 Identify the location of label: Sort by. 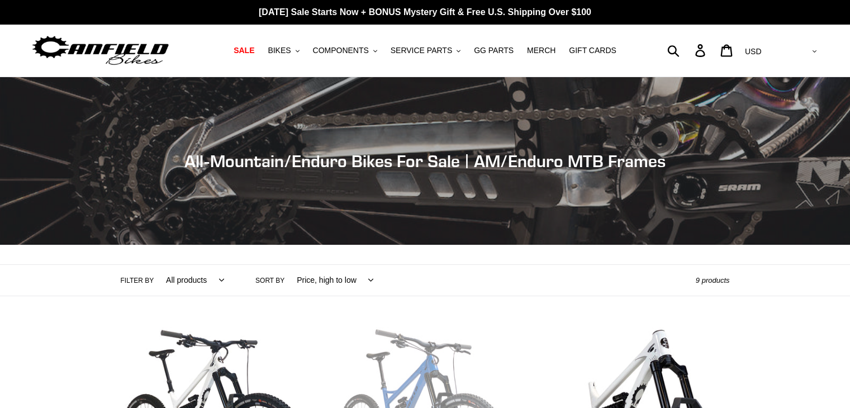
(270, 280).